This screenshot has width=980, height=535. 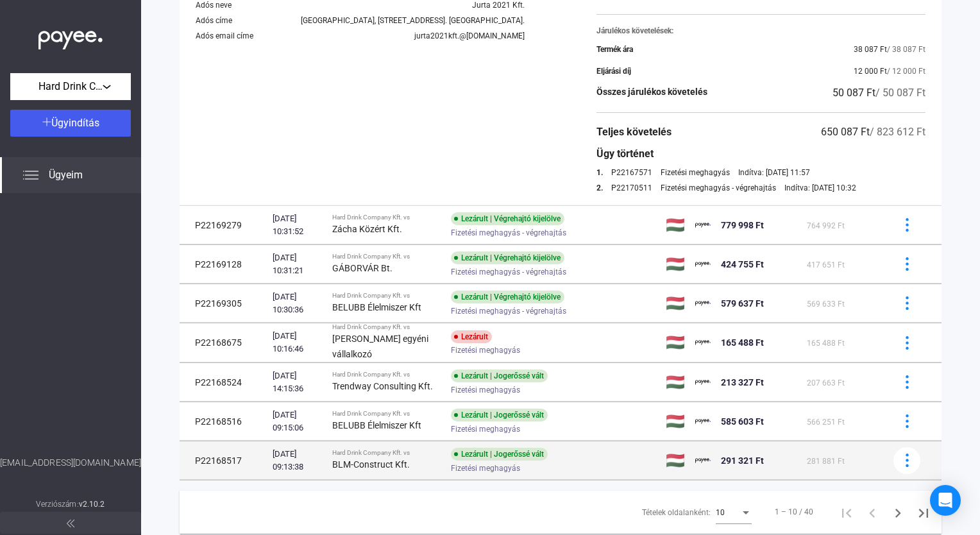 I want to click on div: Adós email címe, so click(x=224, y=36).